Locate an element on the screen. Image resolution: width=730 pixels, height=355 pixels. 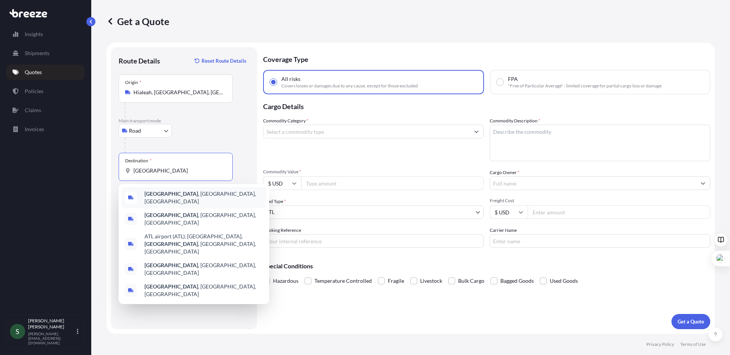
span: Temperature Controlled is located at coordinates (343, 281).